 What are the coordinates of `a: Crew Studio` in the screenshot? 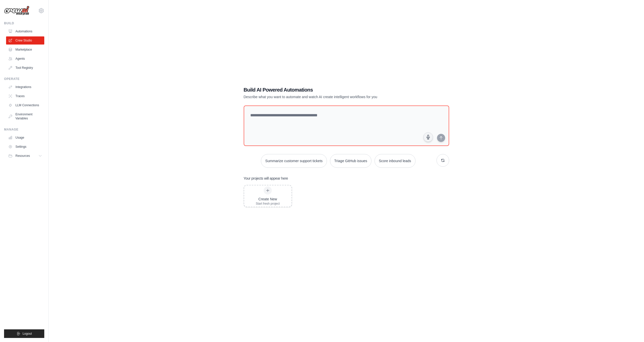 It's located at (25, 40).